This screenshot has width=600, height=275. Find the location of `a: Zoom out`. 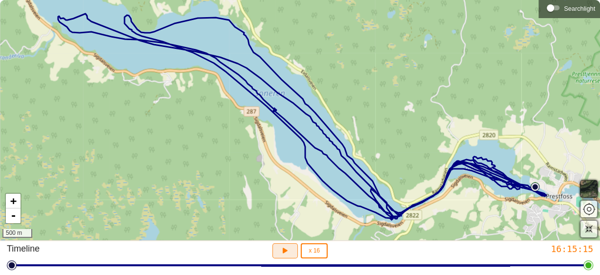

a: Zoom out is located at coordinates (13, 215).